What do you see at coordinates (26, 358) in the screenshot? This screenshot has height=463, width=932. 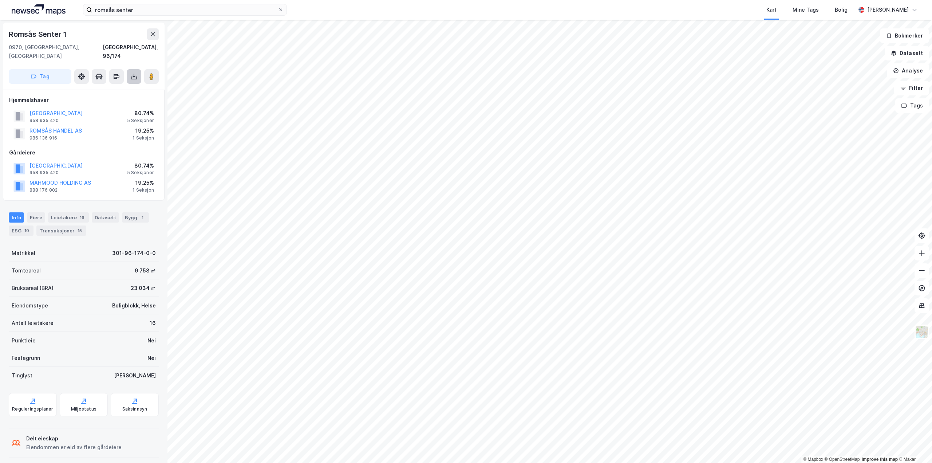 I see `div: Festegrunn` at bounding box center [26, 358].